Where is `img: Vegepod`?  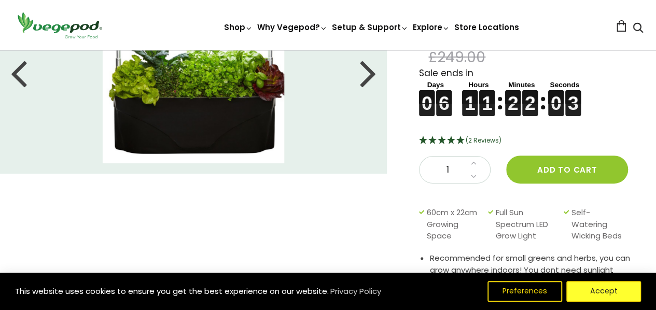 img: Vegepod is located at coordinates (60, 25).